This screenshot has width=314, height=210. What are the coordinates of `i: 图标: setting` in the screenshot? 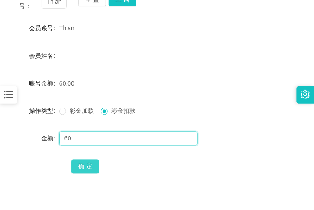 It's located at (305, 95).